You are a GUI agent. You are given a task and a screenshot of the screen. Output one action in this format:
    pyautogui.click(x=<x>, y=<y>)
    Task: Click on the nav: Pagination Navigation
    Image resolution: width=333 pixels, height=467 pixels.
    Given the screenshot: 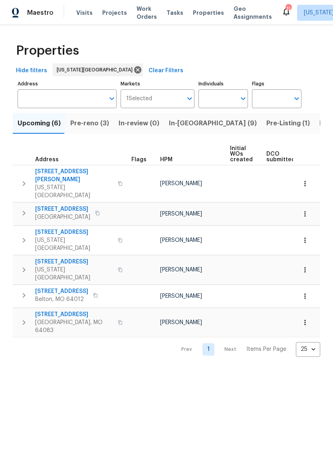 What is the action you would take?
    pyautogui.click(x=247, y=349)
    